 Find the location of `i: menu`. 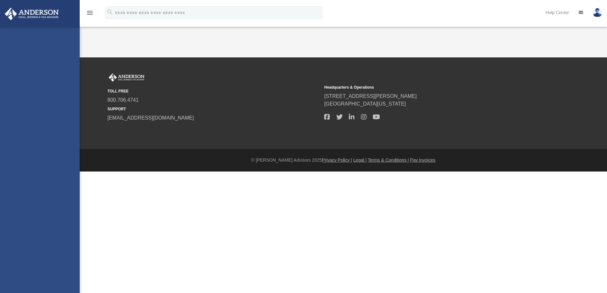

i: menu is located at coordinates (90, 13).